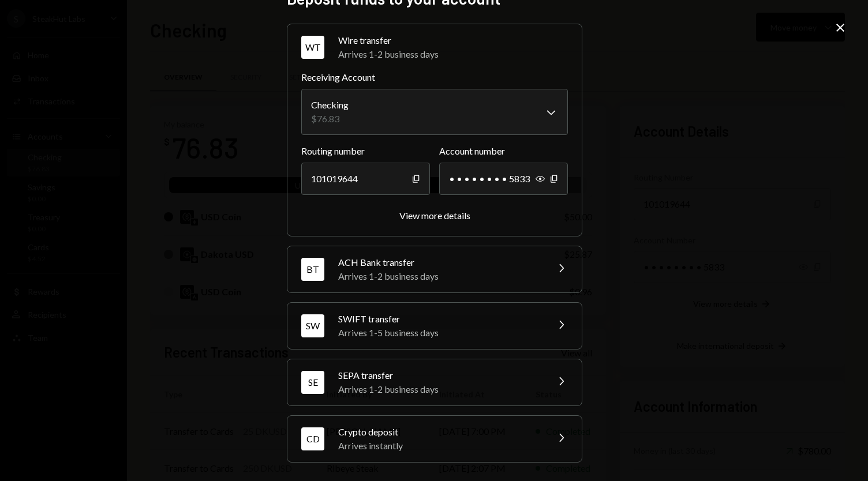 The height and width of the screenshot is (481, 868). Describe the element at coordinates (439, 333) in the screenshot. I see `div: Arrives 1-5 business days` at that location.